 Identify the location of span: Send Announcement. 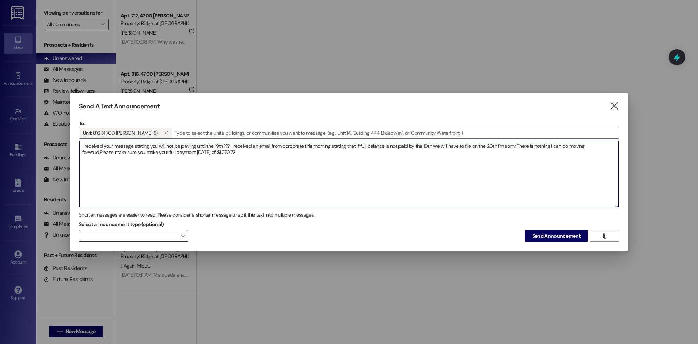
(556, 236).